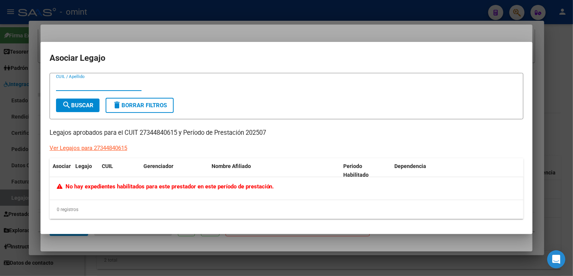 Image resolution: width=573 pixels, height=276 pixels. What do you see at coordinates (84, 166) in the screenshot?
I see `span: Legajo` at bounding box center [84, 166].